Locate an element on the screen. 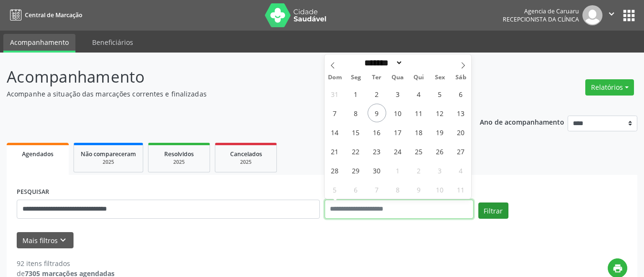  span: Sex is located at coordinates (440, 77).